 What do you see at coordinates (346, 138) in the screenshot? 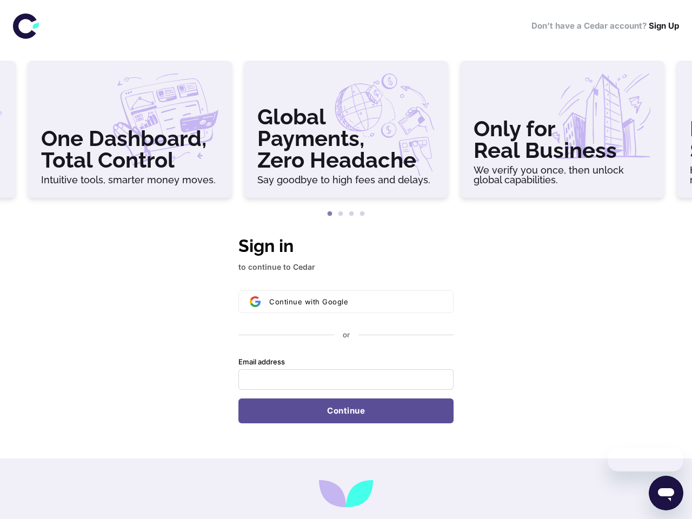
I see `h3: Global Payments, Zero Headache` at bounding box center [346, 138].